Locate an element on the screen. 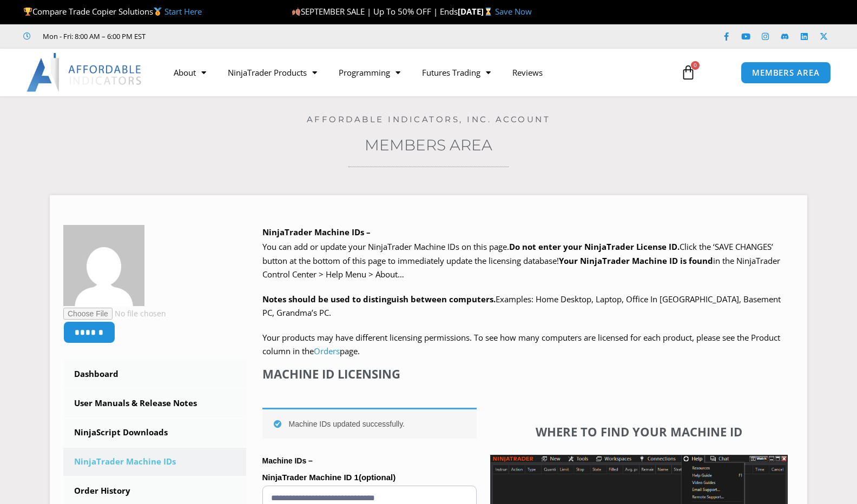 The image size is (857, 504). span: (optional) is located at coordinates (378, 477).